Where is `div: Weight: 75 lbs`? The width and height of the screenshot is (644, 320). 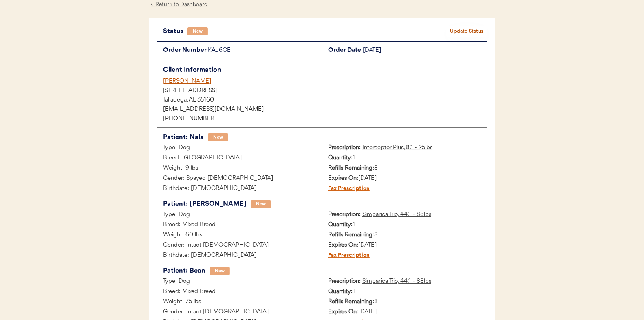
div: Weight: 75 lbs is located at coordinates (239, 302).